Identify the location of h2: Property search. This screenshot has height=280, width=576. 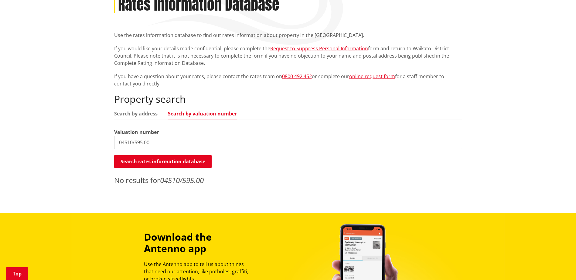
(288, 99).